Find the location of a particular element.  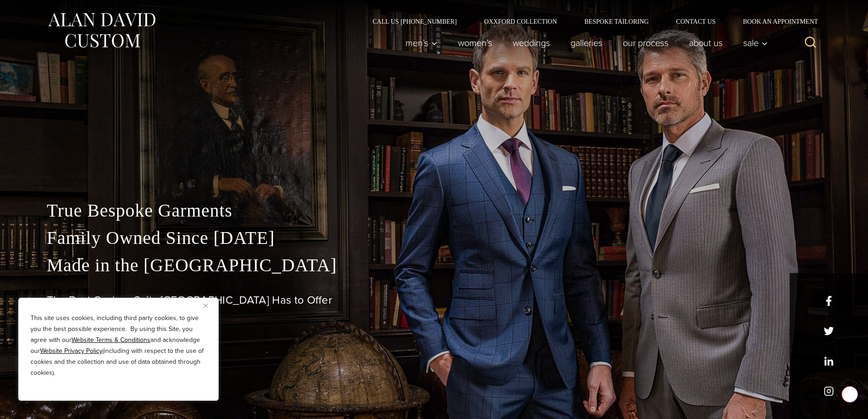

a: Our Process is located at coordinates (645, 43).